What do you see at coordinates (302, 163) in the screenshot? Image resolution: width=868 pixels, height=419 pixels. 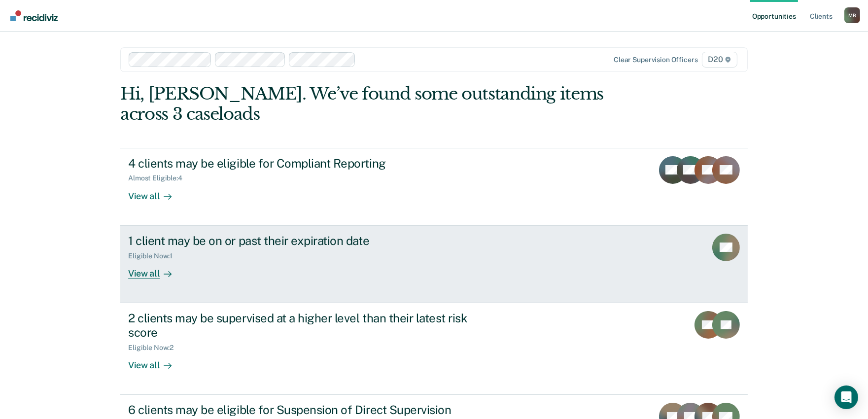 I see `div: 4 clients may be eligible for Compliant Reporting` at bounding box center [302, 163].